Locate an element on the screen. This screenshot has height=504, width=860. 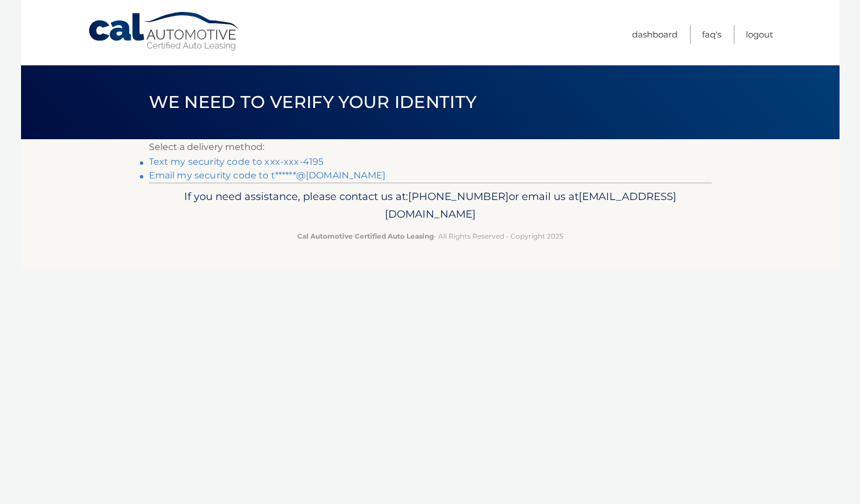
p: Select a delivery method: is located at coordinates (430, 147).